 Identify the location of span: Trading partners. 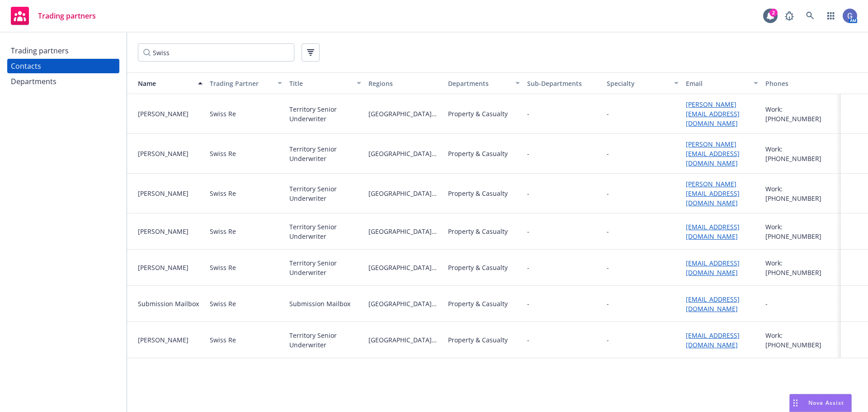
(67, 16).